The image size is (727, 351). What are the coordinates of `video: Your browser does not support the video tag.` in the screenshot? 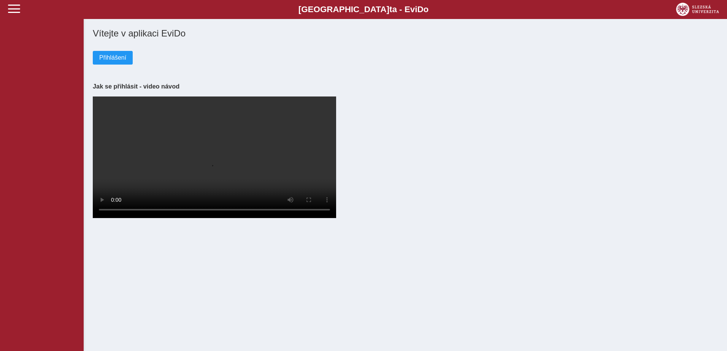 It's located at (214, 157).